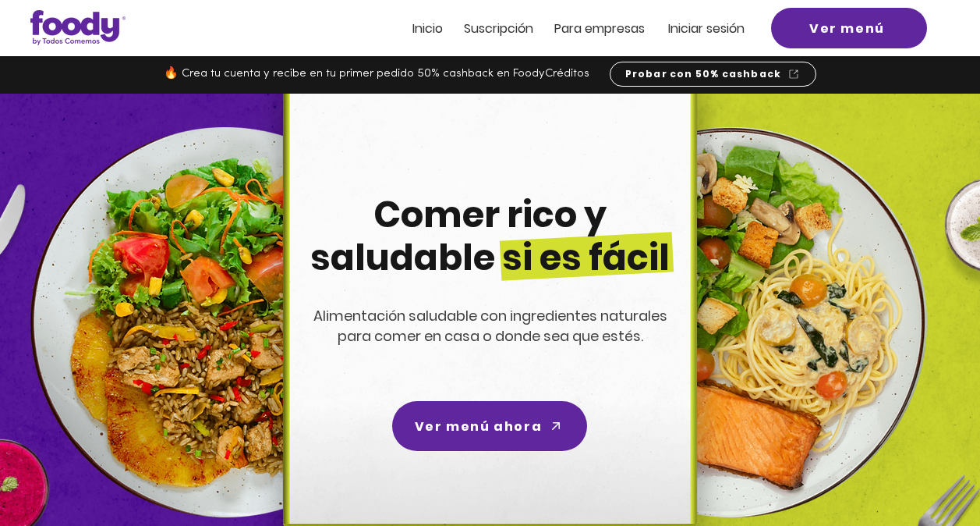 This screenshot has width=980, height=526. Describe the element at coordinates (490, 235) in the screenshot. I see `span: Comer rico y saludable si es fácil` at that location.